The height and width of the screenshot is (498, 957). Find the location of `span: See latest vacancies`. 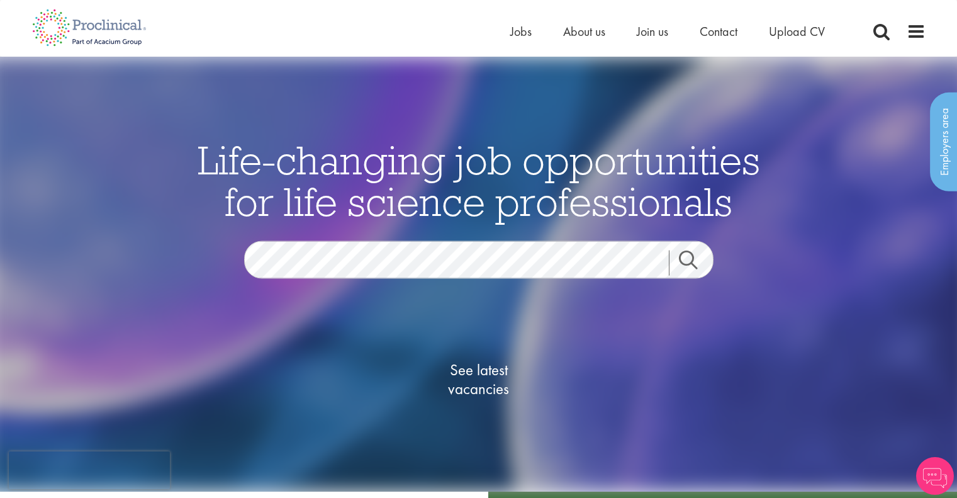

span: See latest vacancies is located at coordinates (479, 379).